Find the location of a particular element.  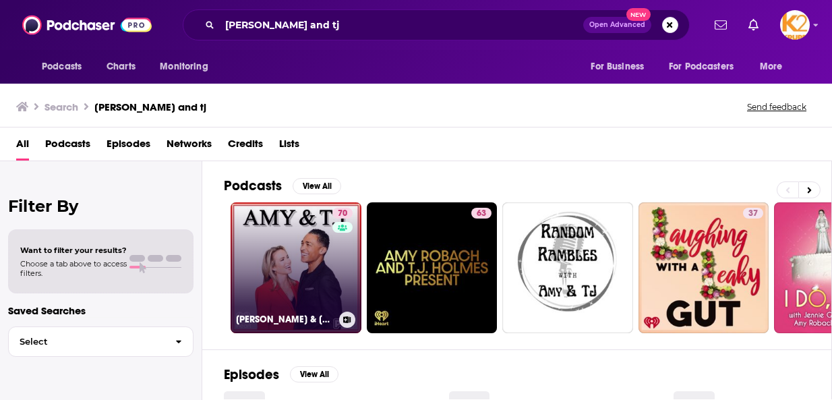

h2: Episodes is located at coordinates (251, 374).